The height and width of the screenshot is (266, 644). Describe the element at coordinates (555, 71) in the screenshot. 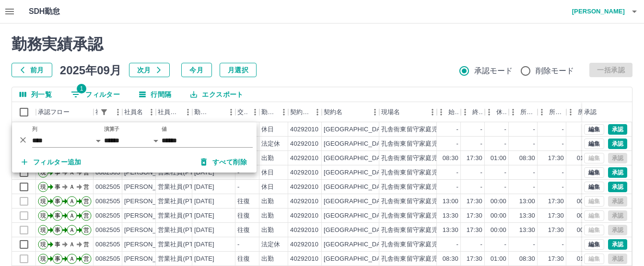

I see `span: 削除モード` at that location.